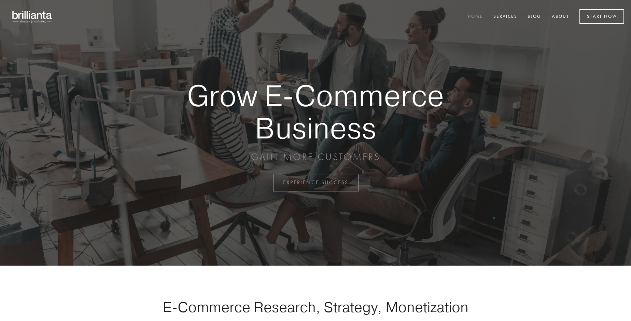  What do you see at coordinates (534, 17) in the screenshot?
I see `a: Blog` at bounding box center [534, 17].